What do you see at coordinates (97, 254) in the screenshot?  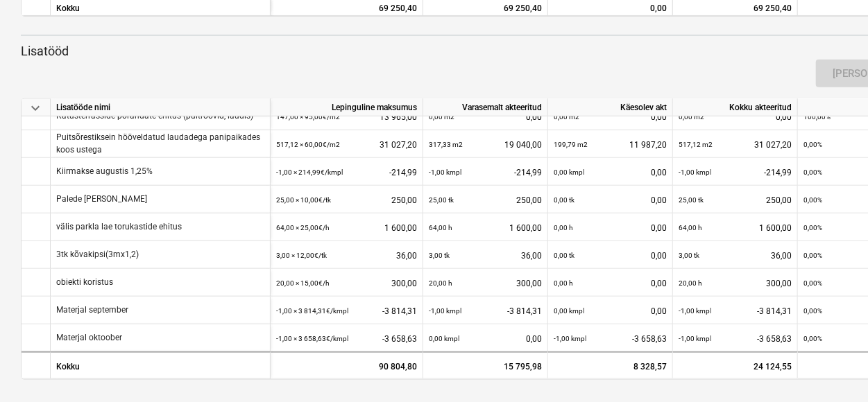 I see `p: 3tk kõvakipsi(3mx1,2)` at bounding box center [97, 254].